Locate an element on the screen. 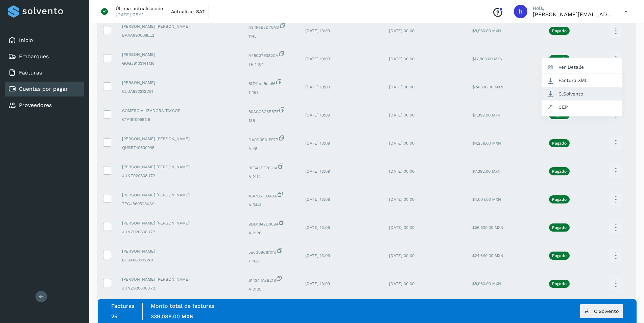  div: Embarques is located at coordinates (44, 56).